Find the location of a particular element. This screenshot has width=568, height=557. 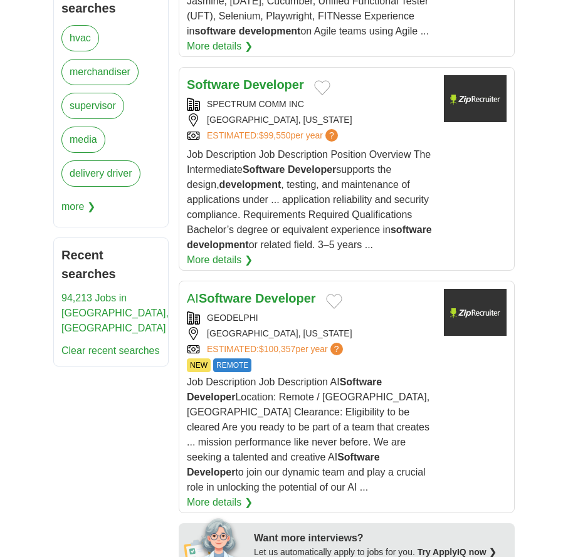

a: hvac is located at coordinates (80, 38).